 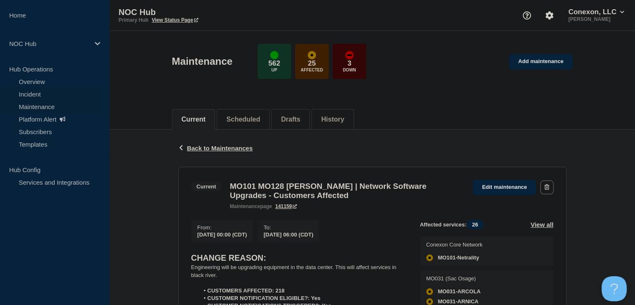 What do you see at coordinates (454, 244) in the screenshot?
I see `p: Conexon Core Network` at bounding box center [454, 244].